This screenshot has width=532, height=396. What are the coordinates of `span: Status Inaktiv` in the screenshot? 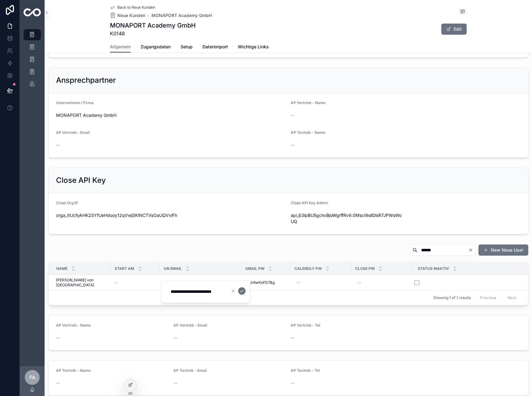 It's located at (433, 269).